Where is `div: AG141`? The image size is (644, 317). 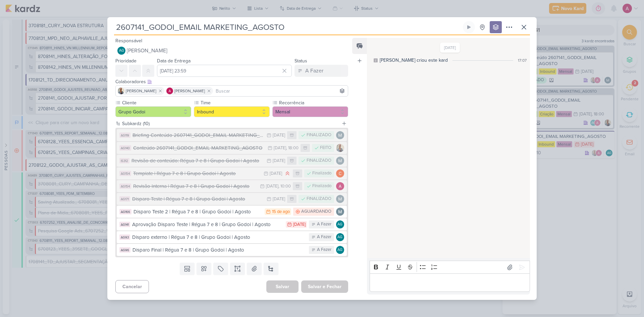 div: AG141 is located at coordinates (125, 224).